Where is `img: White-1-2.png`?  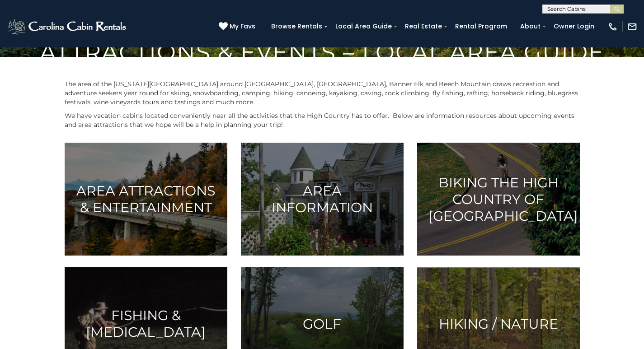 img: White-1-2.png is located at coordinates (68, 26).